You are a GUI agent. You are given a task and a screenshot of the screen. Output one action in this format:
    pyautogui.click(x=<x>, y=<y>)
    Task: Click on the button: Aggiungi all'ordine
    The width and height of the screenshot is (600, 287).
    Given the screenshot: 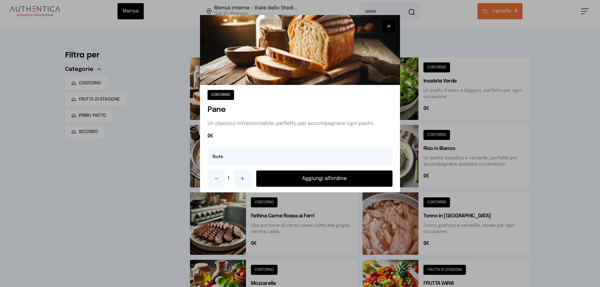 What is the action you would take?
    pyautogui.click(x=324, y=179)
    